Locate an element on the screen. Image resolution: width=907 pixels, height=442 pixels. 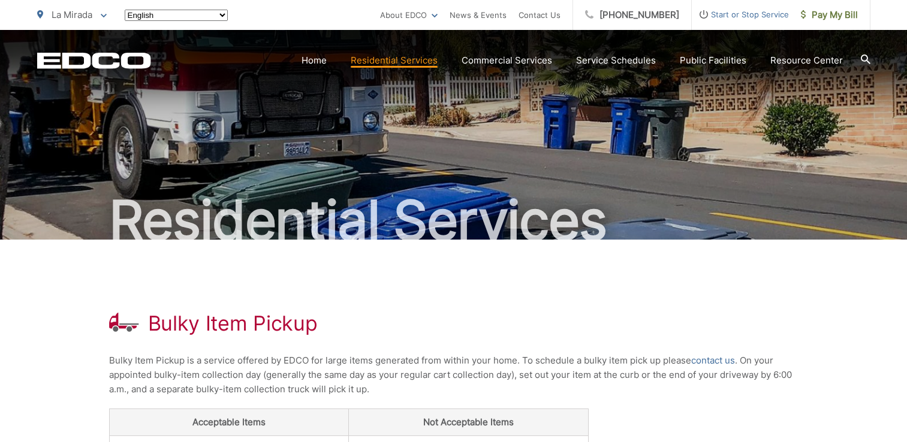
a: News & Events is located at coordinates (478, 15).